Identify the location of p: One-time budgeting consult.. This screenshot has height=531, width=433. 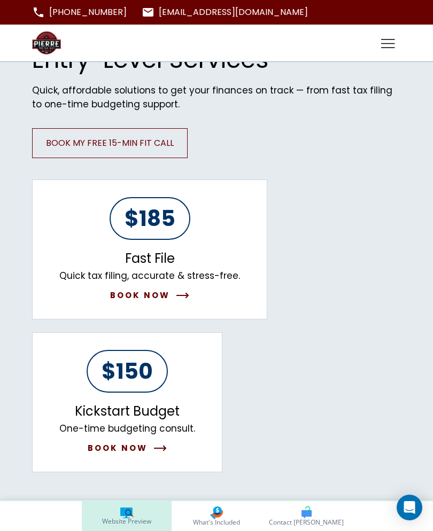
(127, 429).